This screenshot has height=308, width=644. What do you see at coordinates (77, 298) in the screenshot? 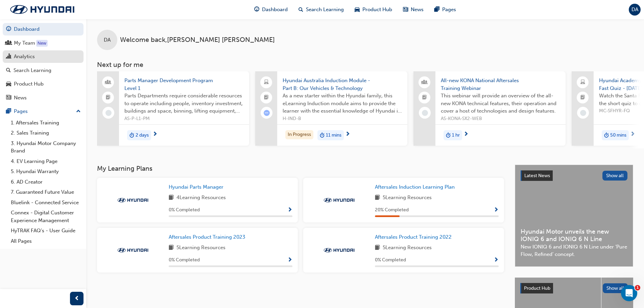
I see `span: prev-icon` at bounding box center [77, 298].